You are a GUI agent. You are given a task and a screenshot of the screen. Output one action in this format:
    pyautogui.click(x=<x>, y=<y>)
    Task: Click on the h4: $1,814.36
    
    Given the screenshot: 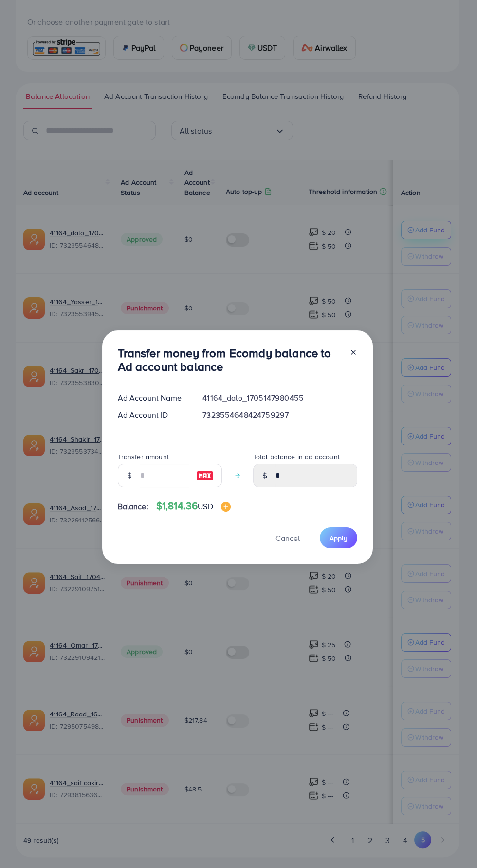 What is the action you would take?
    pyautogui.click(x=193, y=506)
    